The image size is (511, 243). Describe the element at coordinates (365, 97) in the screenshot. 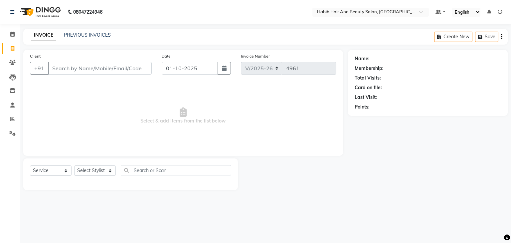

I see `div: Last Visit:` at that location.